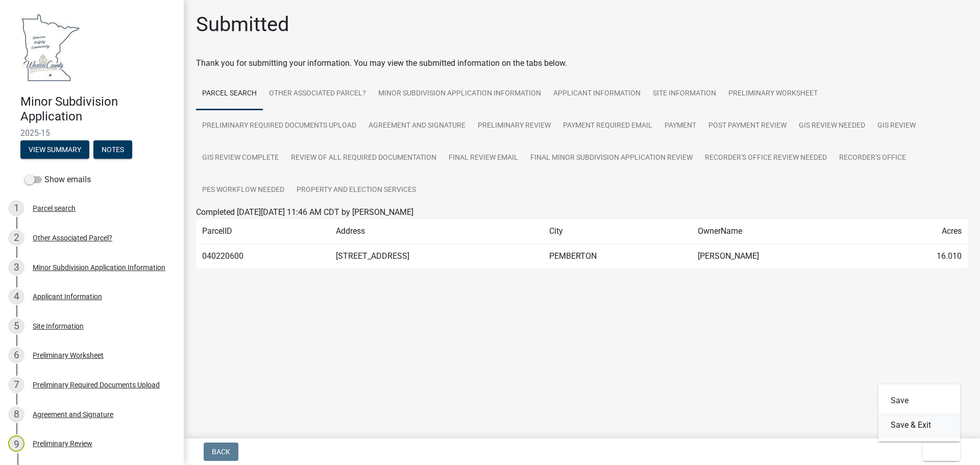 The width and height of the screenshot is (980, 465). What do you see at coordinates (483, 158) in the screenshot?
I see `a: Final Review Email` at bounding box center [483, 158].